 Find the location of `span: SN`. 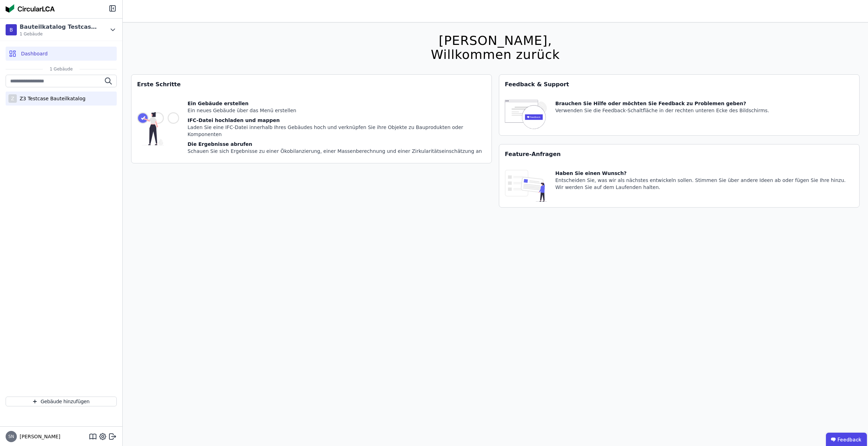

span: SN is located at coordinates (11, 436).